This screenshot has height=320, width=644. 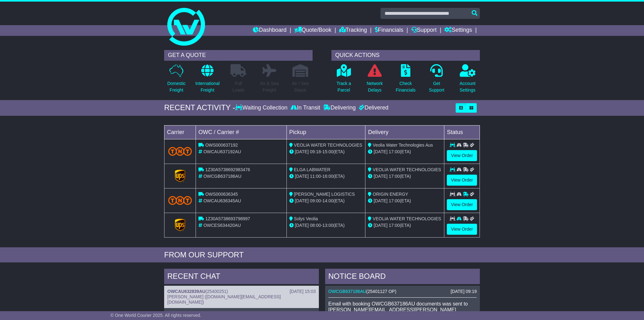 I want to click on div: RECENT ACTIVITY -, so click(x=200, y=108).